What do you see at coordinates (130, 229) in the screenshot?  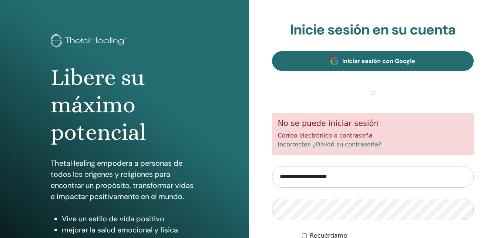 I see `li: mejorar la salud emocional y física` at bounding box center [130, 229].